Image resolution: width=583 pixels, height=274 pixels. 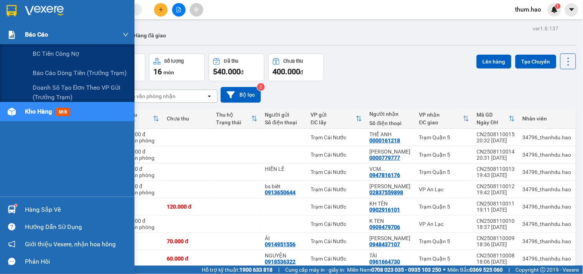 What do you see at coordinates (333, 122) in the screenshot?
I see `div: ĐC lấy` at bounding box center [333, 122].